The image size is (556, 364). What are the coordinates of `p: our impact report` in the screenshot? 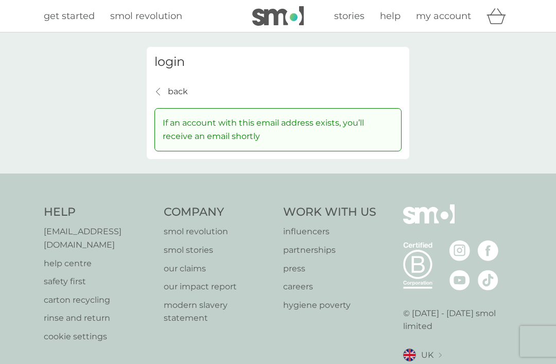 It's located at (218, 287).